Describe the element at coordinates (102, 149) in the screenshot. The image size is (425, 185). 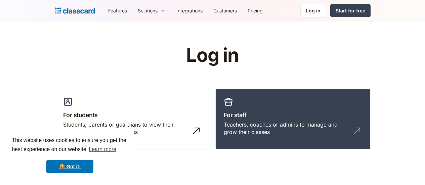
I see `a: learn more about cookies` at that location.